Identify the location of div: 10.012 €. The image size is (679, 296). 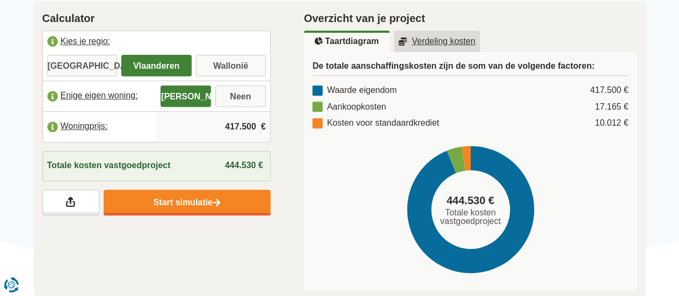
(611, 123).